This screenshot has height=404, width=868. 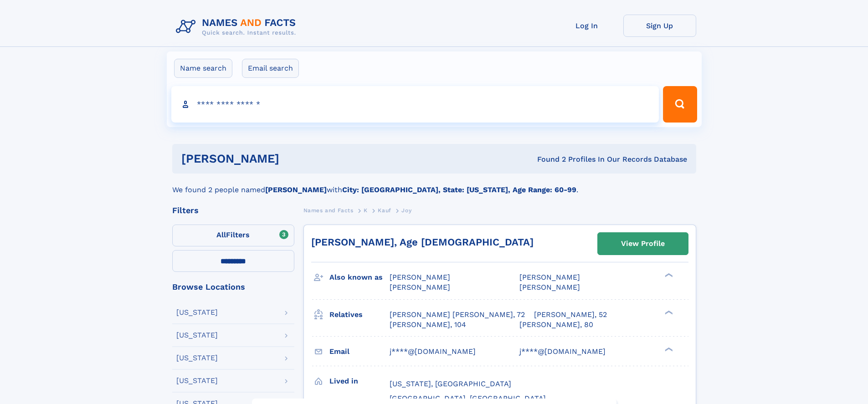 What do you see at coordinates (587, 26) in the screenshot?
I see `a: Log In` at bounding box center [587, 26].